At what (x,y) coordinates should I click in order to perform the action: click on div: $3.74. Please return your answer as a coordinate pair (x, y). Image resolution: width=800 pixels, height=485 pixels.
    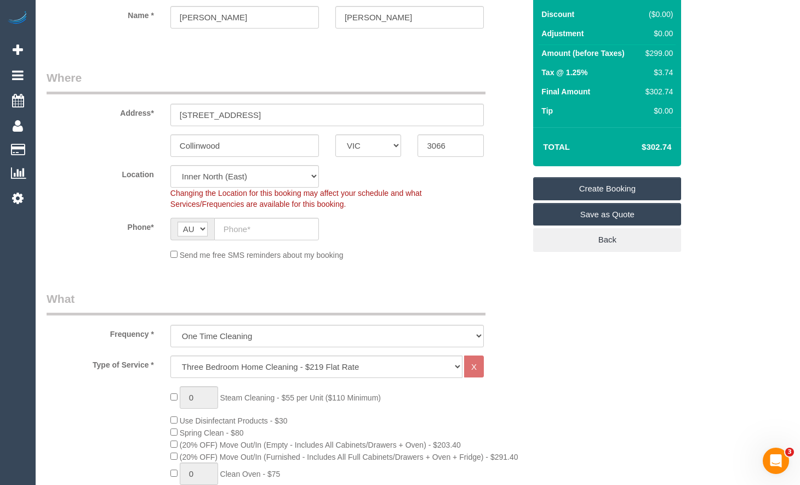
    Looking at the image, I should click on (657, 72).